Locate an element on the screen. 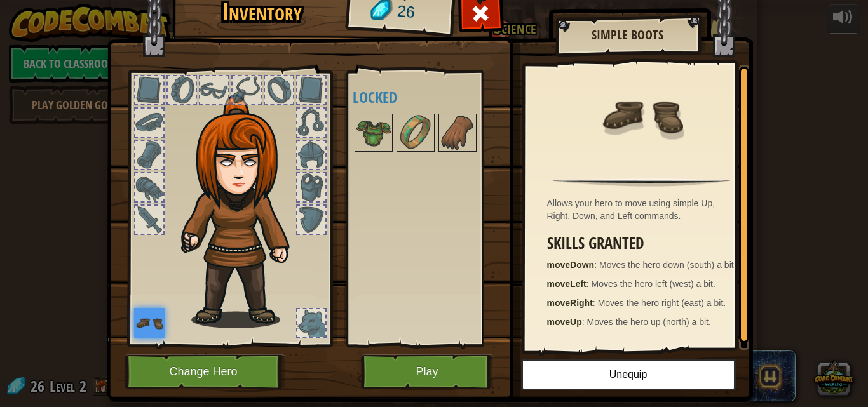  h4: Locked is located at coordinates (432, 97).